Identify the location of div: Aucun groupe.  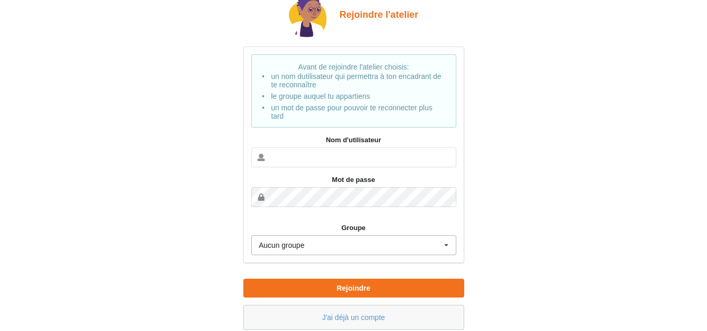
(281, 245).